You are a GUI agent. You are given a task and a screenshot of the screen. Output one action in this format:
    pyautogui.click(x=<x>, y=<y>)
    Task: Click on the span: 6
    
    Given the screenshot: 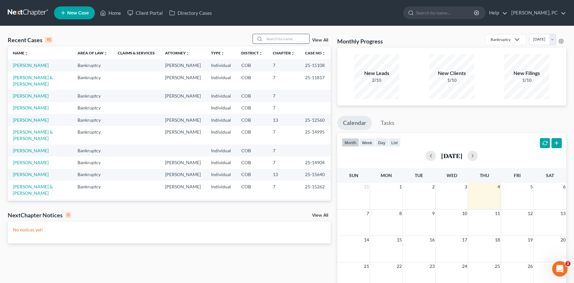 What is the action you would take?
    pyautogui.click(x=565, y=187)
    